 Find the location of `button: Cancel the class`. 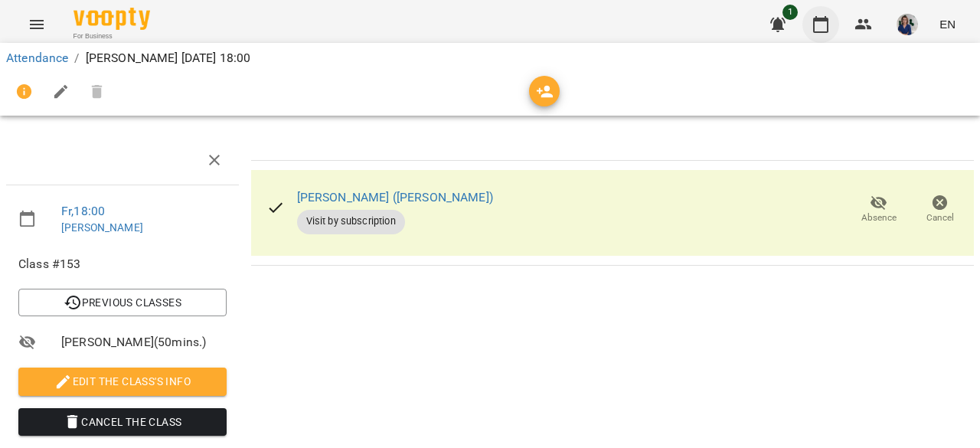

button: Cancel the class is located at coordinates (123, 421).